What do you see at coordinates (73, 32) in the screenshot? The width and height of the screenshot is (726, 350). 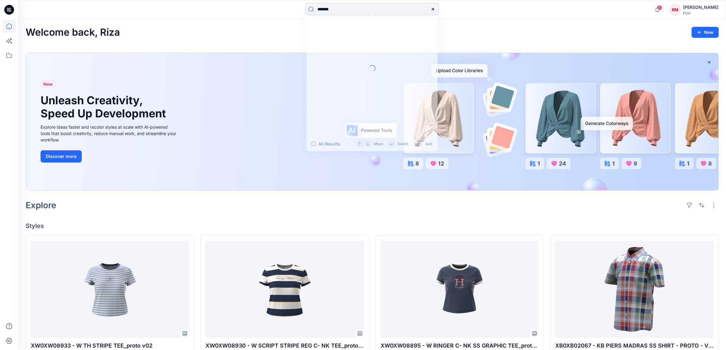 I see `h2: Welcome back, Riza` at bounding box center [73, 32].